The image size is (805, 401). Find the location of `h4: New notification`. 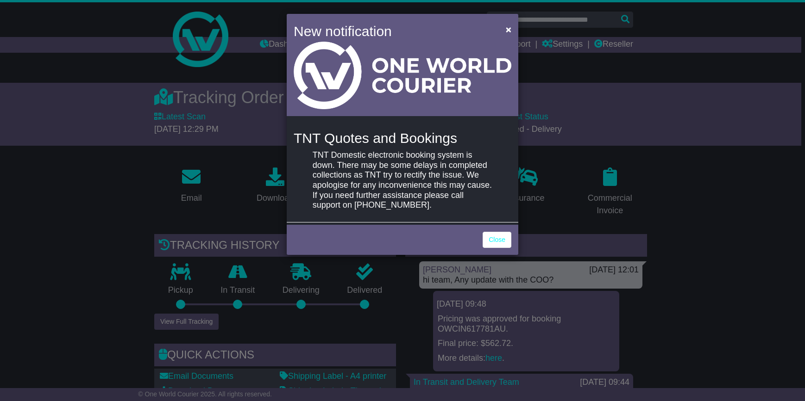

h4: New notification is located at coordinates (393, 31).